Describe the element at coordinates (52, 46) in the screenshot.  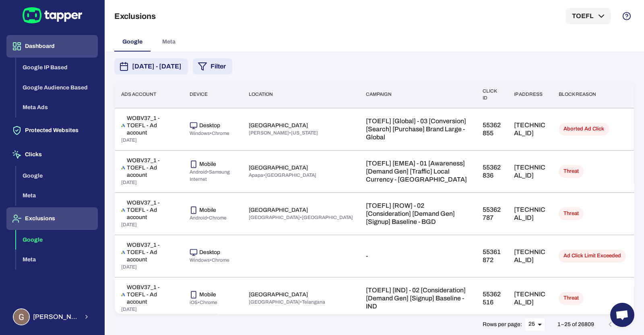
I see `a: Dashboard` at that location.